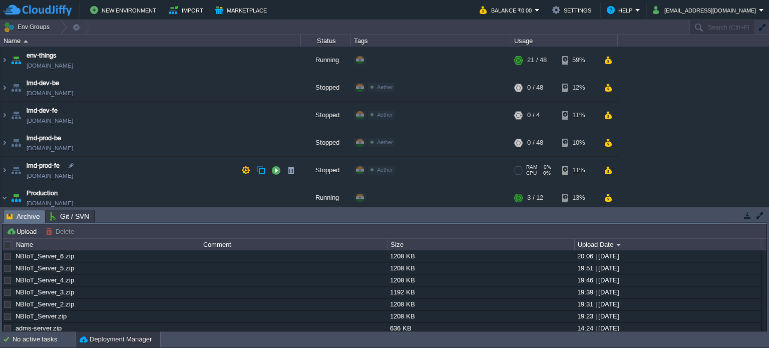  I want to click on span: CPU, so click(531, 173).